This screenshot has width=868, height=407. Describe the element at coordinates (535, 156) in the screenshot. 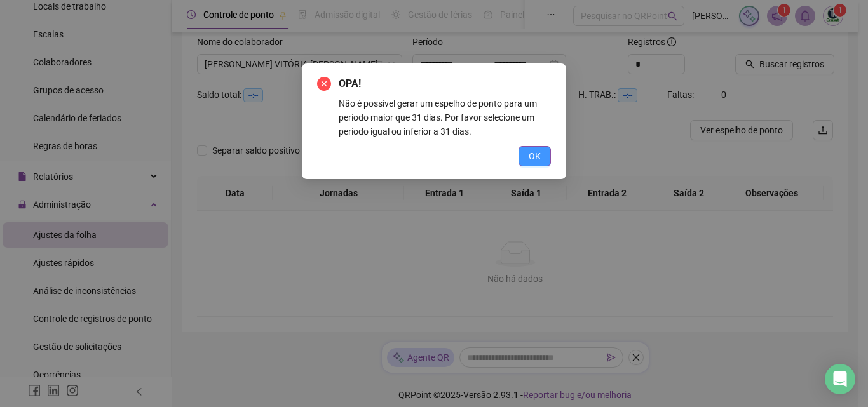

I see `button: OK` at that location.